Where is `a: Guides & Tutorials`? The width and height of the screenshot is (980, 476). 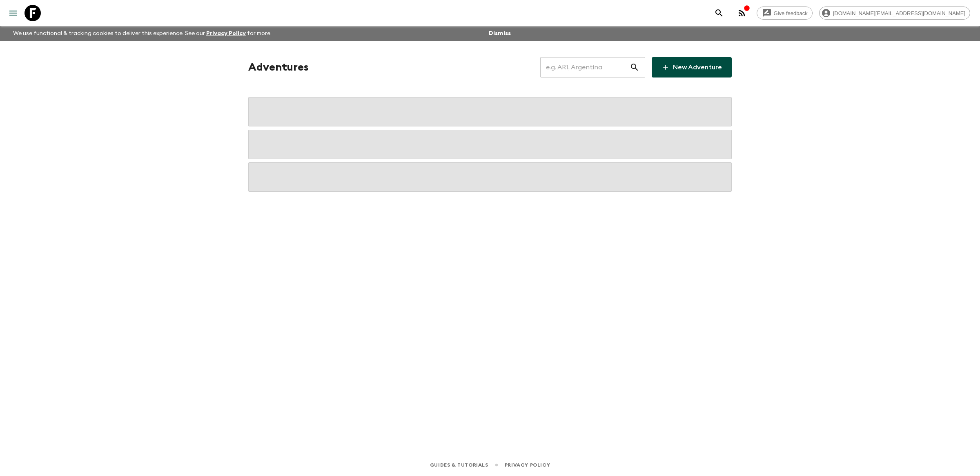 a: Guides & Tutorials is located at coordinates (459, 465).